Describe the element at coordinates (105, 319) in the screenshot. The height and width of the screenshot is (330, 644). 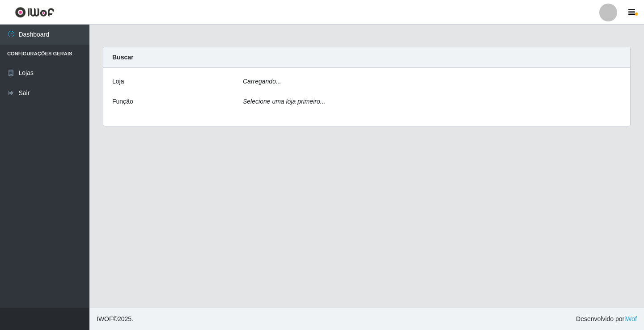
I see `span: IWOF` at that location.